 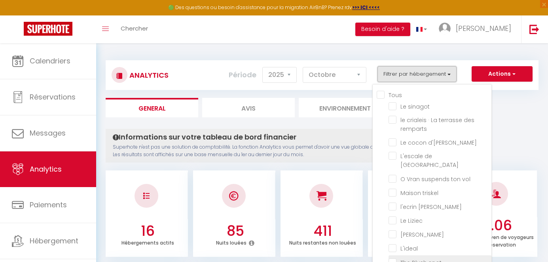 I want to click on h3: 3.06, so click(x=497, y=225).